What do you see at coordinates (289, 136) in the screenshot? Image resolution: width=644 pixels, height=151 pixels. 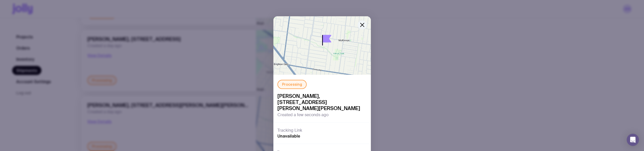 I see `span: Unavailable` at bounding box center [289, 136].